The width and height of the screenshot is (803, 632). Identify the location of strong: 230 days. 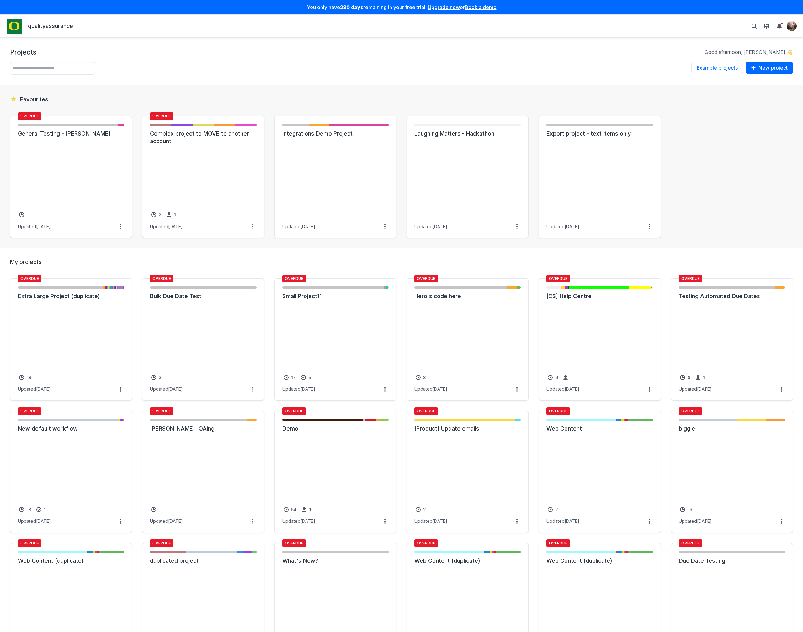
(352, 7).